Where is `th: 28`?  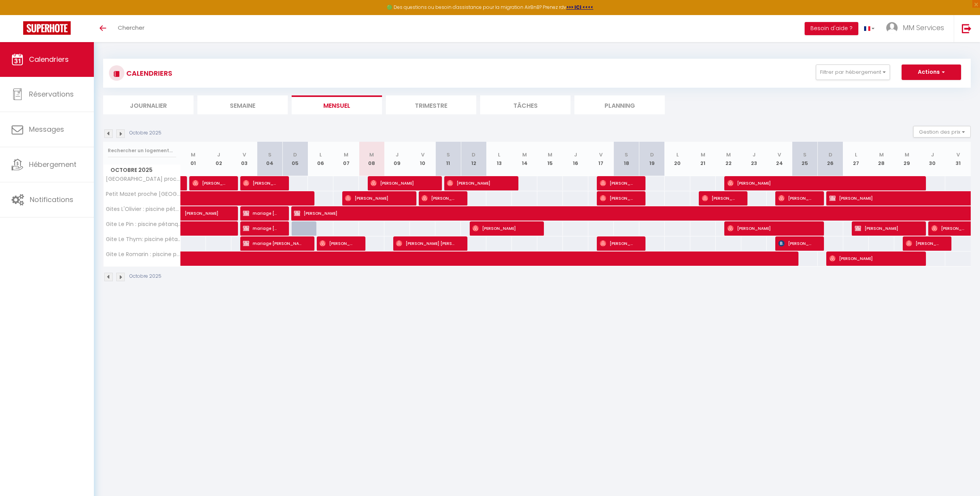
th: 28 is located at coordinates (881, 159).